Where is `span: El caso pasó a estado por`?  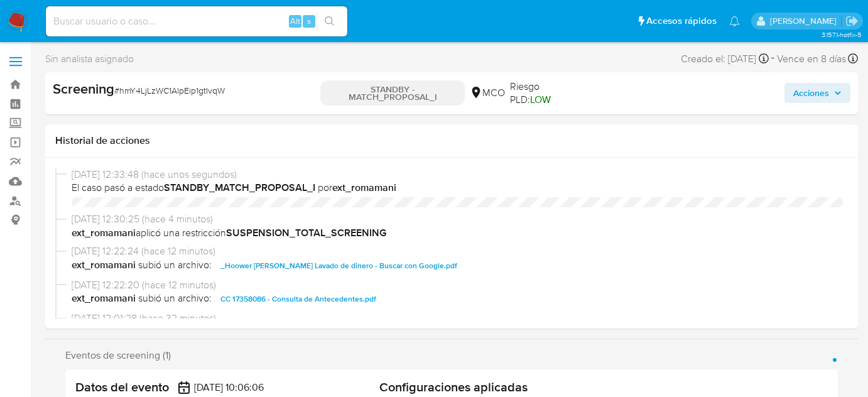 span: El caso pasó a estado por is located at coordinates (457, 188).